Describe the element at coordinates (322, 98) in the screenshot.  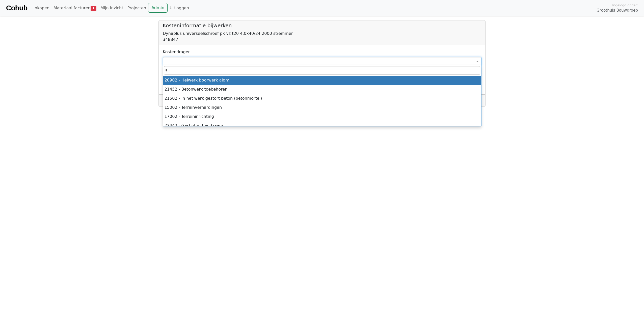
I see `li: 21502 - In het werk gestort beton (betonmortel)` at that location.